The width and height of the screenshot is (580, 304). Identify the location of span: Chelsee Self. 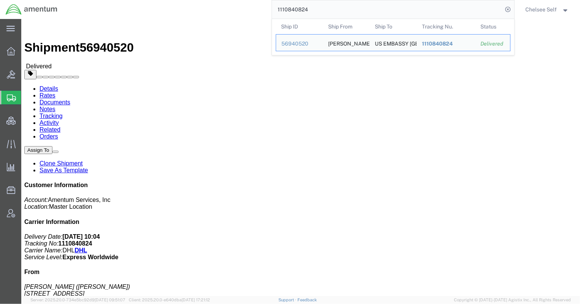
(541, 9).